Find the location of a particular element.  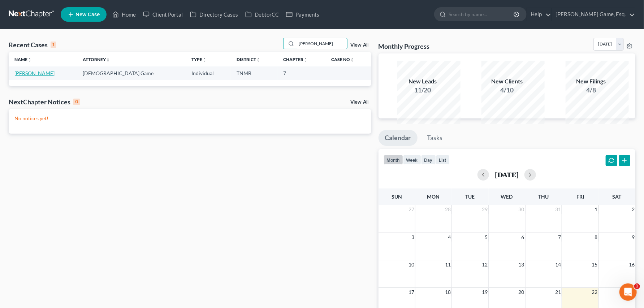

div: 11/20 is located at coordinates (423, 90).